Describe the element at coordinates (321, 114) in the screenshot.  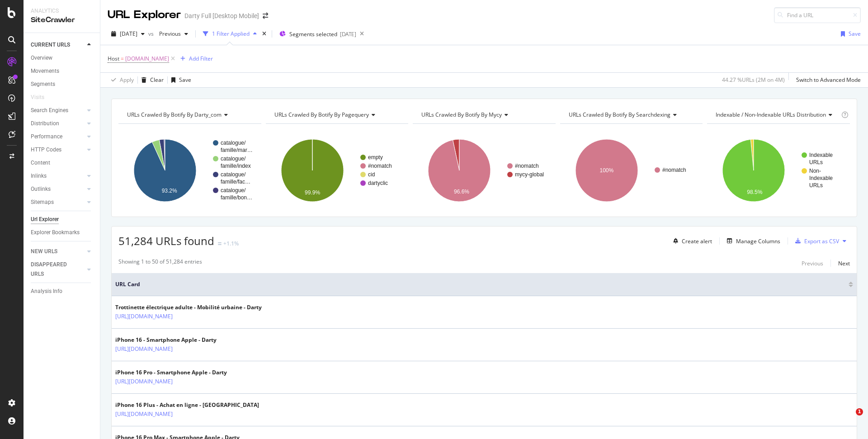
I see `span: URLs Crawled By Botify By pagequery` at that location.